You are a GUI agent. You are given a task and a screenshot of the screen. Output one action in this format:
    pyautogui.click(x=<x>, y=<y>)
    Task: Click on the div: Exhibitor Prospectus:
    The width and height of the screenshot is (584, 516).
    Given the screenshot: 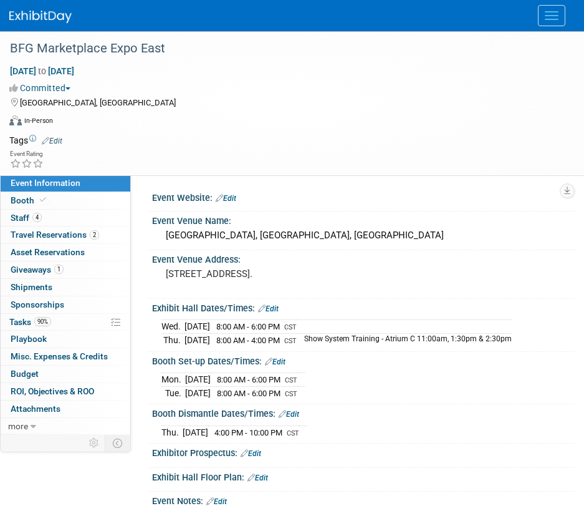 What is the action you would take?
    pyautogui.click(x=364, y=452)
    